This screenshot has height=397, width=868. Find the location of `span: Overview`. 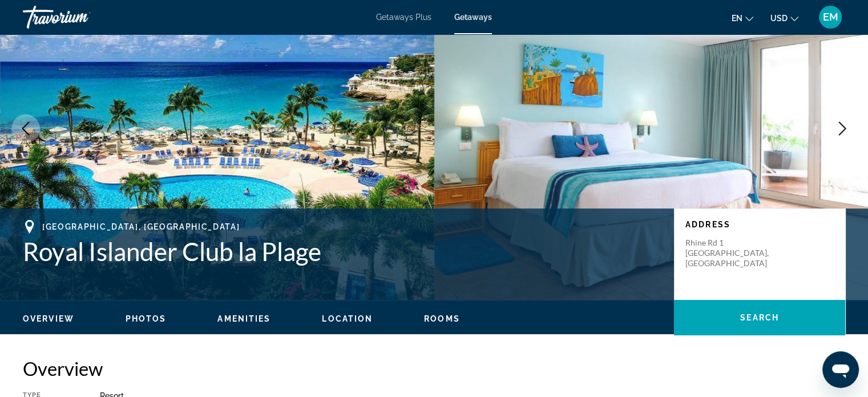

span: Overview is located at coordinates (48, 319).